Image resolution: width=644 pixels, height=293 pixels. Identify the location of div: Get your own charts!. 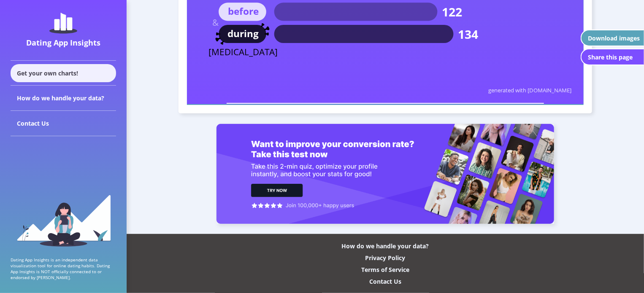
(64, 73).